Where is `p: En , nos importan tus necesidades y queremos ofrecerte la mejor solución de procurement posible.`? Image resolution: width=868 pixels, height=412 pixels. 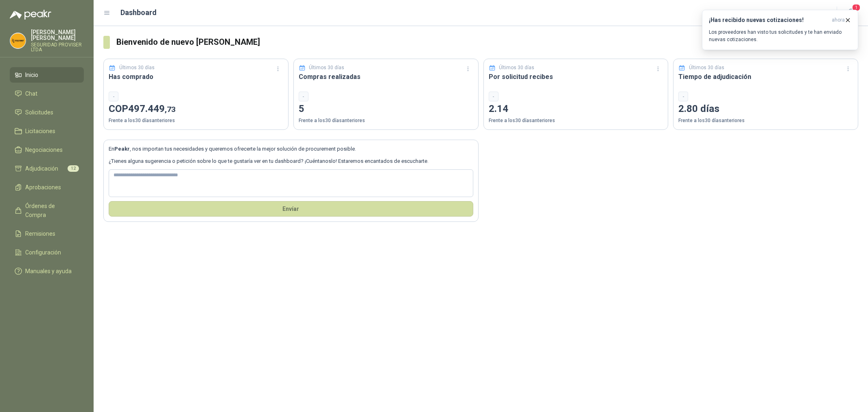 p: En , nos importan tus necesidades y queremos ofrecerte la mejor solución de procurement posible. is located at coordinates (291, 149).